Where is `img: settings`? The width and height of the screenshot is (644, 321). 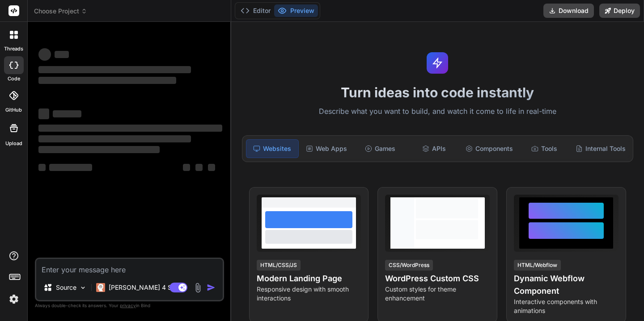 img: settings is located at coordinates (14, 299).